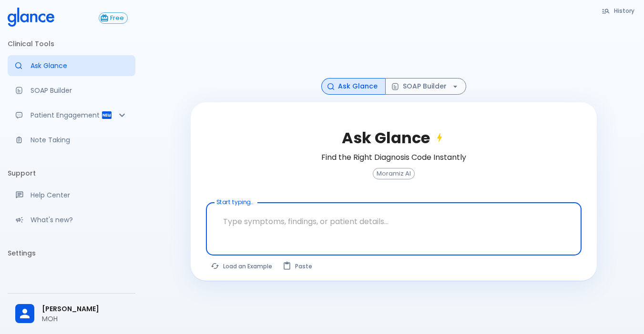 This screenshot has width=644, height=334. What do you see at coordinates (298, 266) in the screenshot?
I see `button: Paste from clipboard` at bounding box center [298, 266].